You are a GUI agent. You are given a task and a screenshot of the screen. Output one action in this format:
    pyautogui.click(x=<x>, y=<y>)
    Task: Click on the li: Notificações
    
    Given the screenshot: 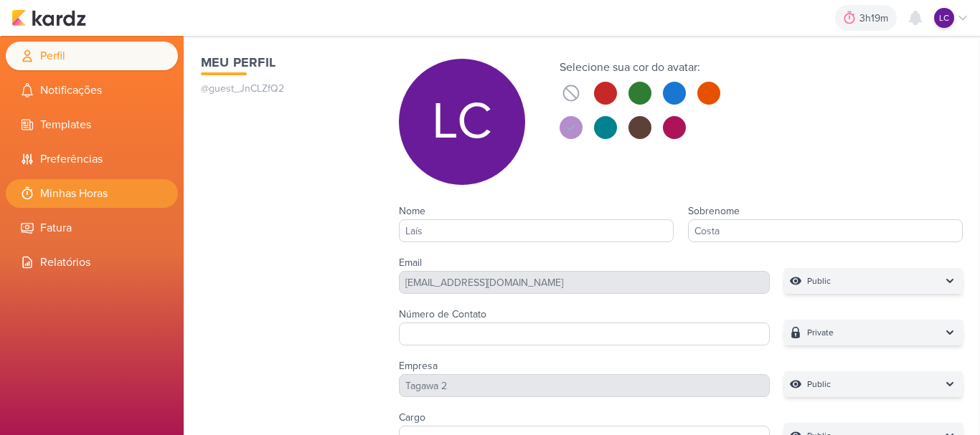 What is the action you would take?
    pyautogui.click(x=92, y=90)
    